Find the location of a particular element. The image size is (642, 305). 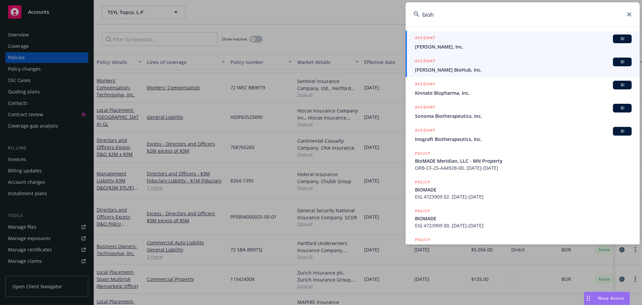

span: Nova Assist is located at coordinates (611, 298).